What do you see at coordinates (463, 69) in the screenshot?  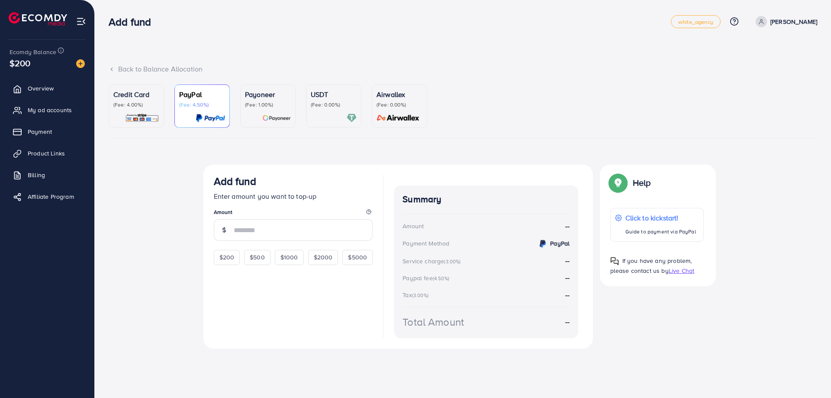 I see `div: Back to Balance Allocation` at bounding box center [463, 69].